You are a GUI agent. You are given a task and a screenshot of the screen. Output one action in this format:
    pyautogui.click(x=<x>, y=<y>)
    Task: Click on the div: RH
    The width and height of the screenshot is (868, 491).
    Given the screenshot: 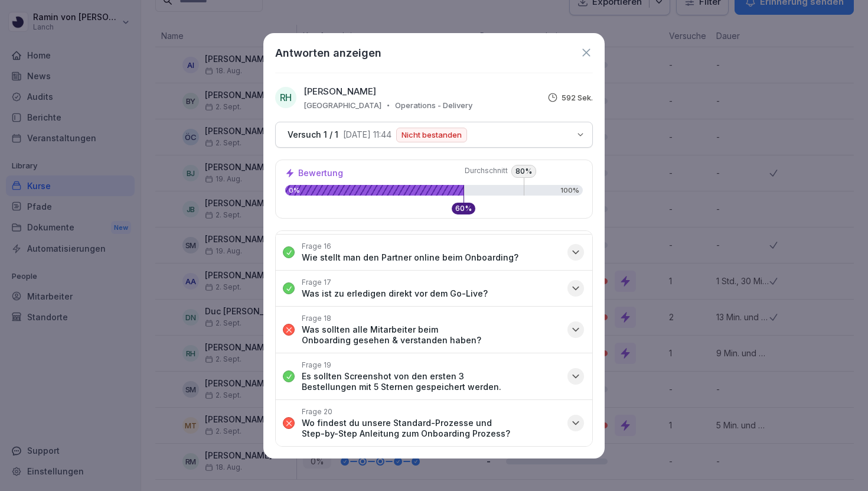 What is the action you would take?
    pyautogui.click(x=286, y=98)
    